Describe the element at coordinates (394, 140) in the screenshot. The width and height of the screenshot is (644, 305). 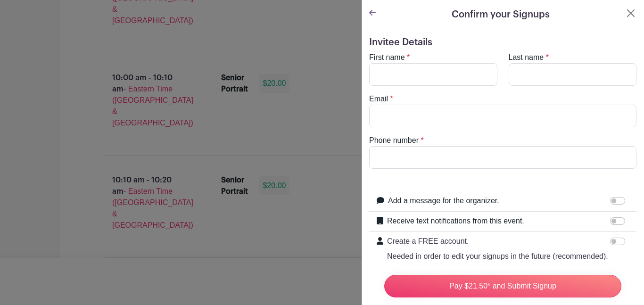
I see `label: Phone number` at that location.